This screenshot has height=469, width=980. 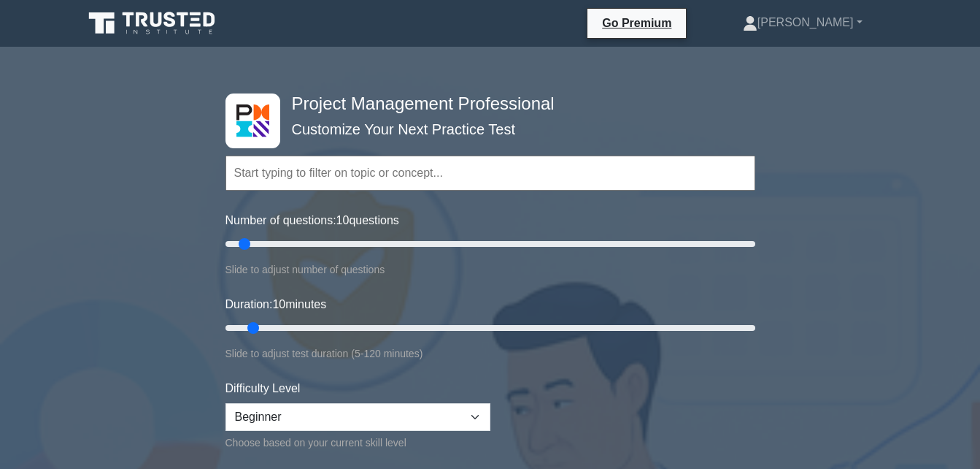 I want to click on label: Duration: minutes, so click(x=276, y=304).